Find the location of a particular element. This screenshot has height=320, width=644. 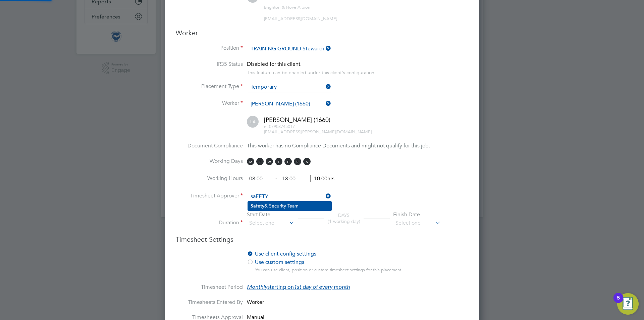

span: Disabled for this client. is located at coordinates (274, 64).